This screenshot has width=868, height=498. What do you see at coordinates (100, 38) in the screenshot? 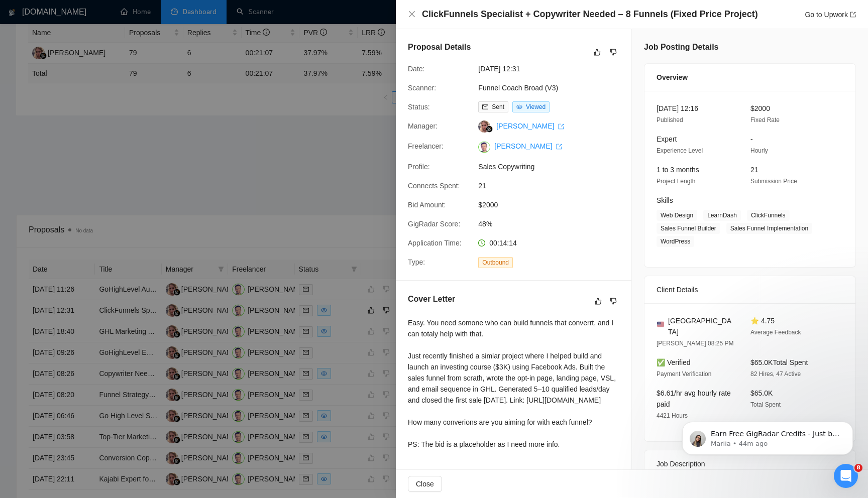
I see `div: message notification from Mariia, 44m ago. Earn Free GigRadar Credits - Just by Sharing Your Stor...` at bounding box center [100, 38].